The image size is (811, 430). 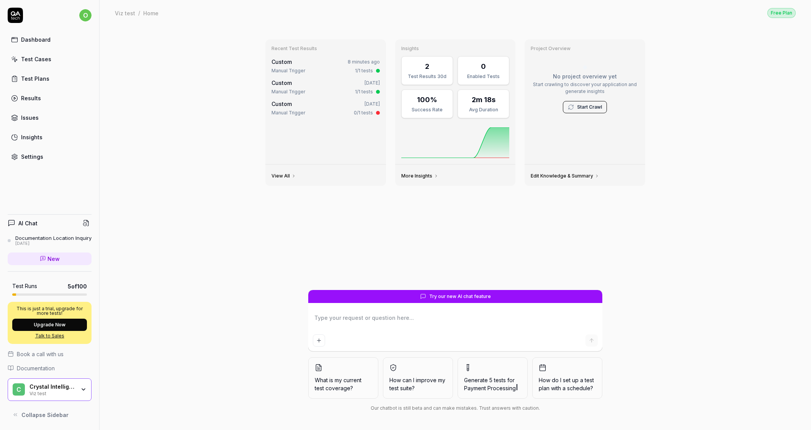 What do you see at coordinates (49, 98) in the screenshot?
I see `a: Results` at bounding box center [49, 98].